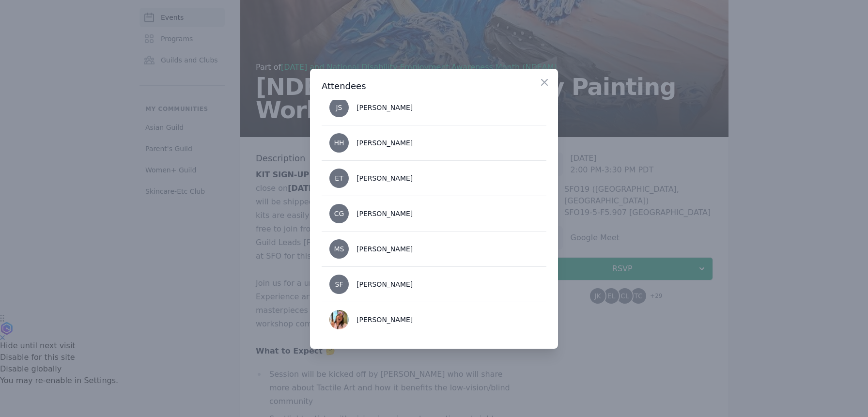  Describe the element at coordinates (338, 108) in the screenshot. I see `span: JS` at that location.